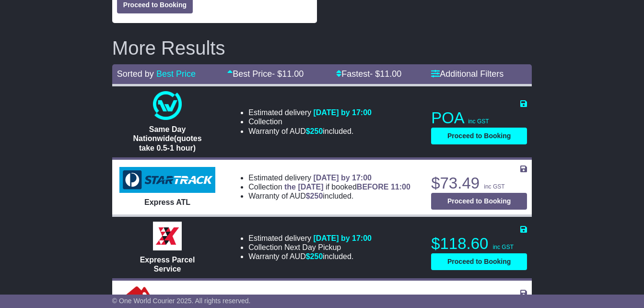 The height and width of the screenshot is (308, 644). I want to click on a: Additional Filters, so click(467, 74).